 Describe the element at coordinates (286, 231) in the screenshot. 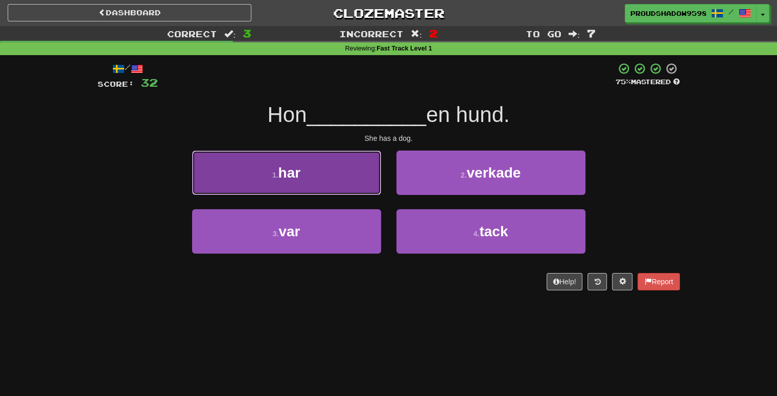

I see `button: 3.var` at that location.